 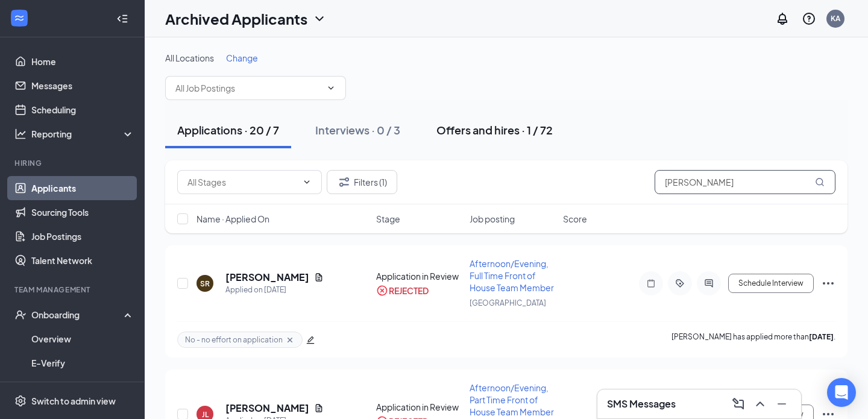 I want to click on a: Job Postings, so click(x=82, y=237).